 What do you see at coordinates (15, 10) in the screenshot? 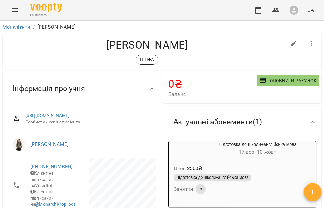
I see `button: Menu` at bounding box center [15, 10].